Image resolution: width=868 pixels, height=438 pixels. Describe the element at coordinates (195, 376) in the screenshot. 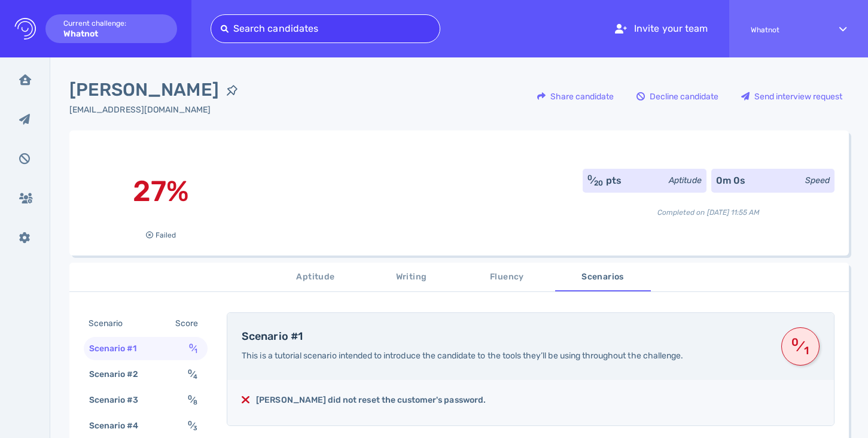

I see `sub: 4` at that location.